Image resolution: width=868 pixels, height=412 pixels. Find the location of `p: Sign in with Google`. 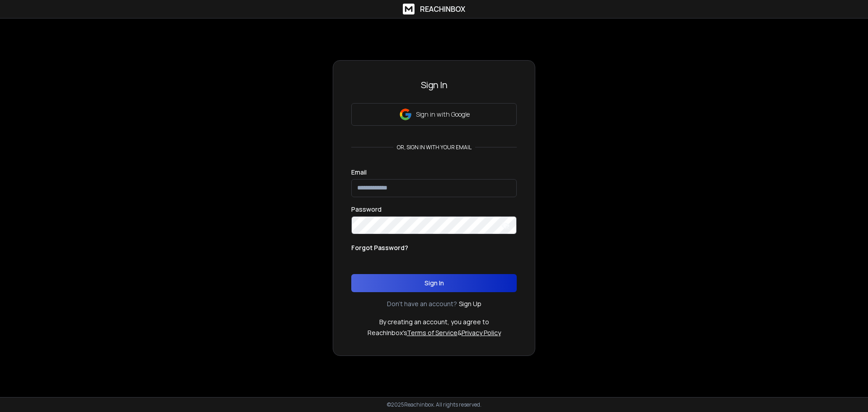

p: Sign in with Google is located at coordinates (443, 114).